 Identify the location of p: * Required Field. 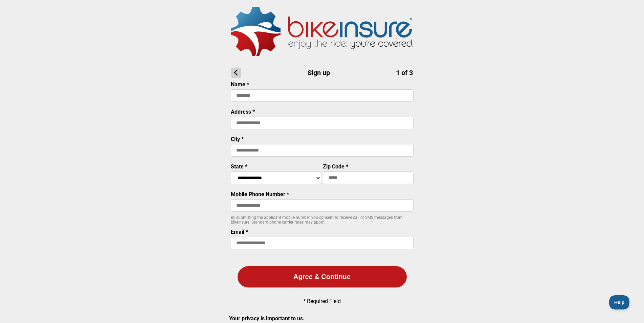
(322, 301).